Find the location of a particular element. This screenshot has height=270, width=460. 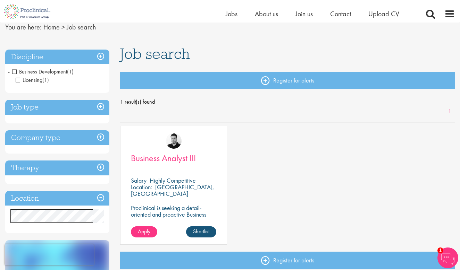

span: Upload CV is located at coordinates (383, 14).